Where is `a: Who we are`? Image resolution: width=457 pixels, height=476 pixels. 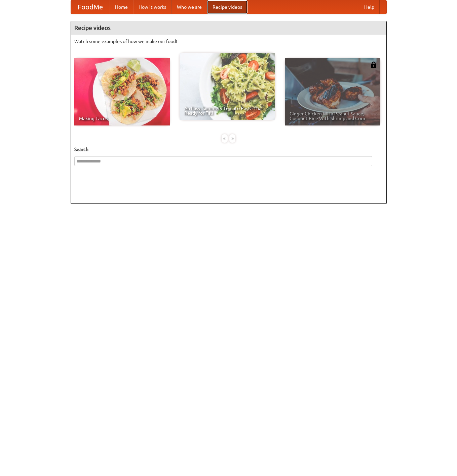 a: Who we are is located at coordinates (189, 7).